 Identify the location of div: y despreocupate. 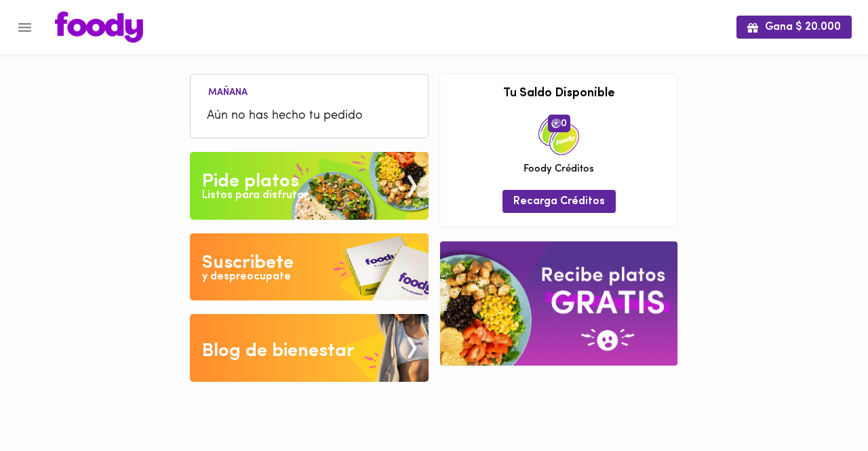
(246, 277).